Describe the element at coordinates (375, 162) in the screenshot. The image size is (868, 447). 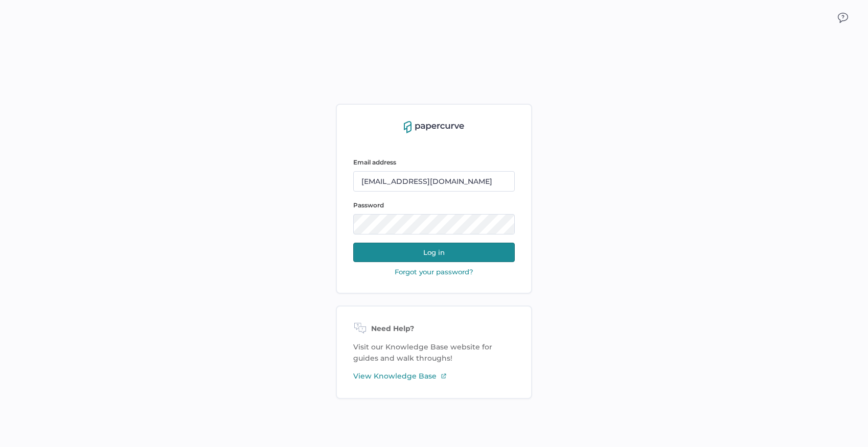
I see `span: Email address` at that location.